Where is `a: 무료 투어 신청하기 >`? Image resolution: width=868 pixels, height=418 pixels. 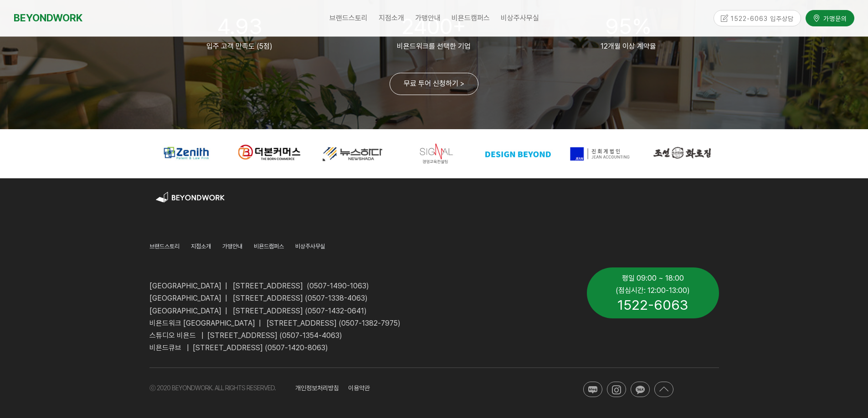 a: 무료 투어 신청하기 > is located at coordinates (434, 84).